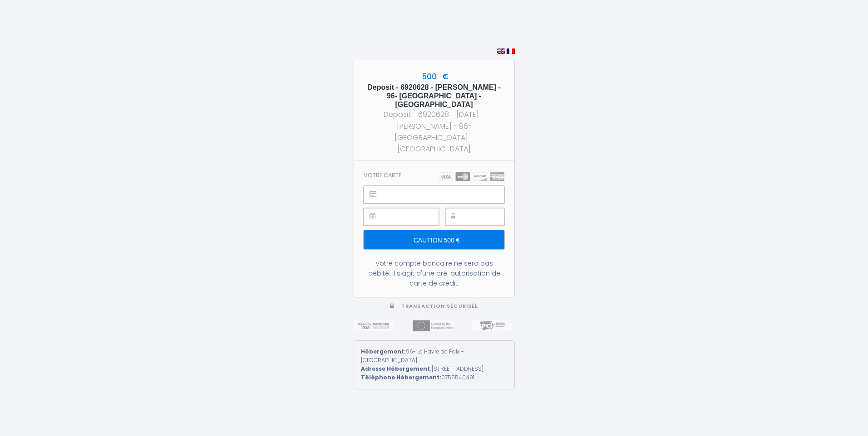  What do you see at coordinates (434, 378) in the screenshot?
I see `div: 0755540491` at bounding box center [434, 378].